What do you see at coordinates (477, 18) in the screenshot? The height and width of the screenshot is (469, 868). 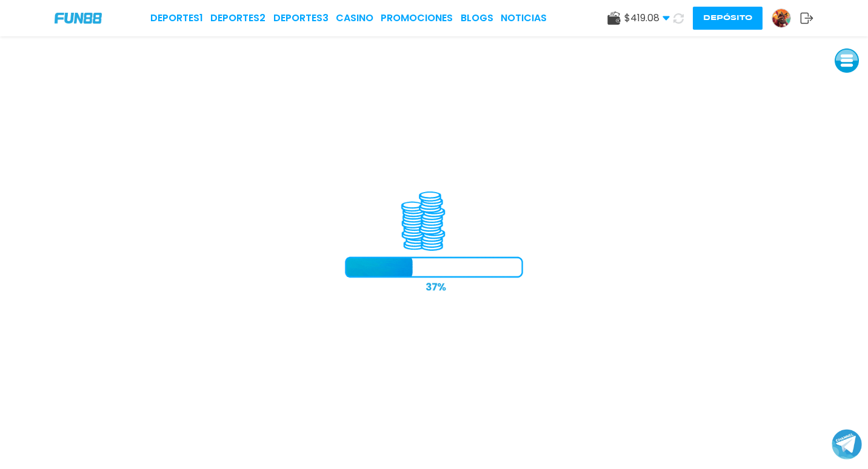 I see `a: BLOGS` at bounding box center [477, 18].